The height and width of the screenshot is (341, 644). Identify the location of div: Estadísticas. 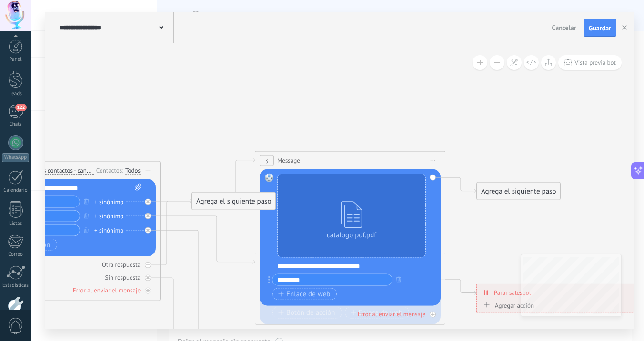
(15, 286).